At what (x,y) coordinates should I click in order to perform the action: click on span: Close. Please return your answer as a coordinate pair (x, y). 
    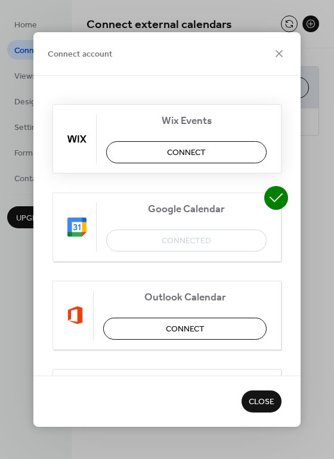
    Looking at the image, I should click on (261, 402).